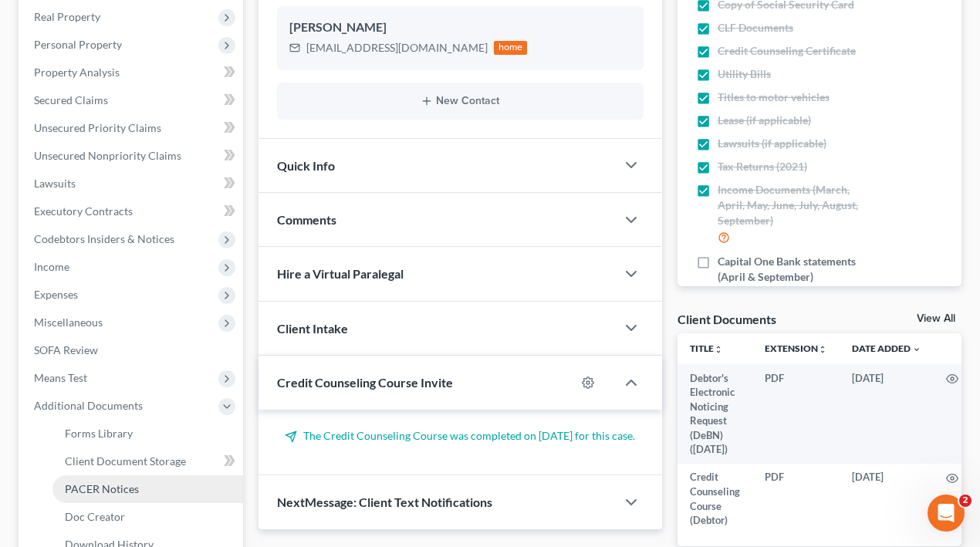 The width and height of the screenshot is (980, 547). Describe the element at coordinates (147, 517) in the screenshot. I see `a: Doc Creator` at that location.